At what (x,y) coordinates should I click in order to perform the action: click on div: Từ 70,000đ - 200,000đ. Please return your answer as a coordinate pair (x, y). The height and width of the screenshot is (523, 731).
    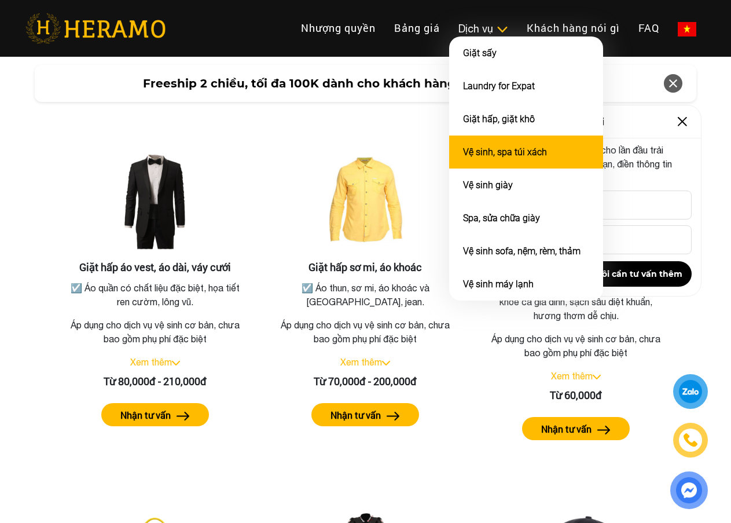
    Looking at the image, I should click on (366, 381).